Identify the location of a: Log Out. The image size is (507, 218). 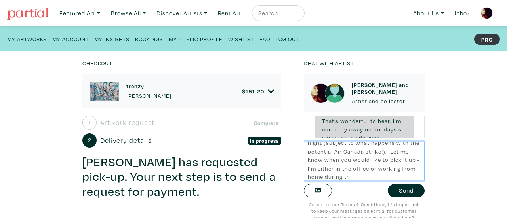
(287, 38).